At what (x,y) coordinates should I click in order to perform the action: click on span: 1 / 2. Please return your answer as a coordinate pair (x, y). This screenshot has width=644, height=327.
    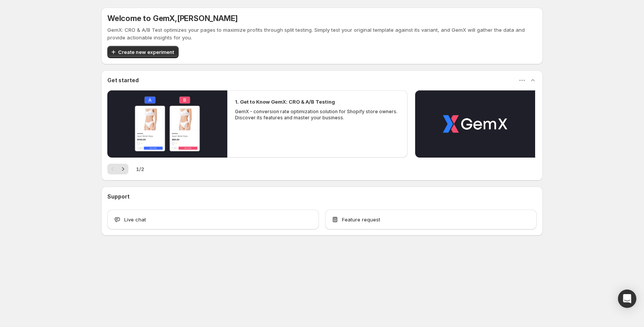
    Looking at the image, I should click on (140, 169).